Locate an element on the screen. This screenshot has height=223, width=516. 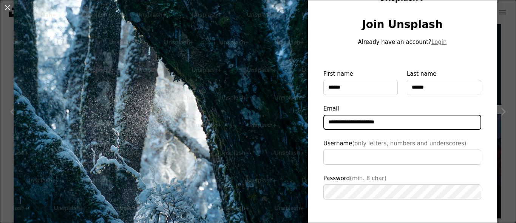
label: Password is located at coordinates (402, 186).